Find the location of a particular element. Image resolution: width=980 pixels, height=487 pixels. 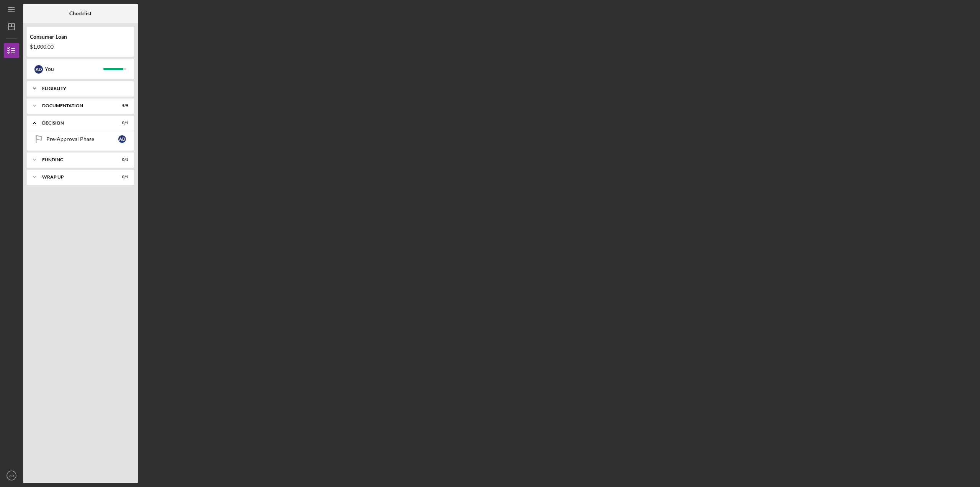

a: Pre-Approval PhaseAD is located at coordinates (81, 139).